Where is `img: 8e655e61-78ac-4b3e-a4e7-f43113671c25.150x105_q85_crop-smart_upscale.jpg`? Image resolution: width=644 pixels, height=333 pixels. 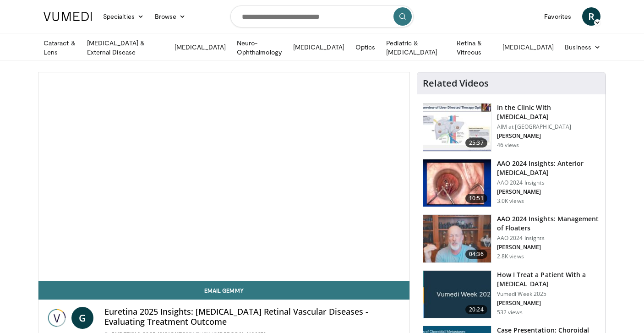
img: 8e655e61-78ac-4b3e-a4e7-f43113671c25.150x105_q85_crop-smart_upscale.jpg is located at coordinates (457, 239).